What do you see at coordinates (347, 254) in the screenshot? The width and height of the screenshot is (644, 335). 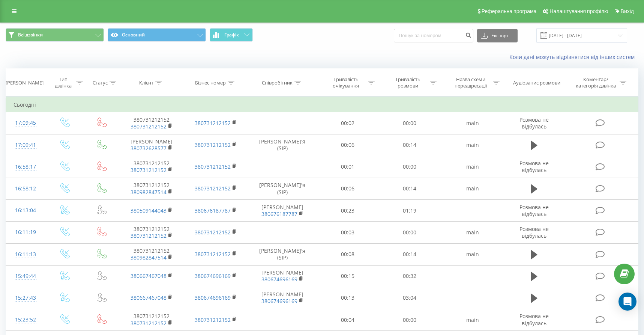 I see `td: 00:08` at bounding box center [347, 254].